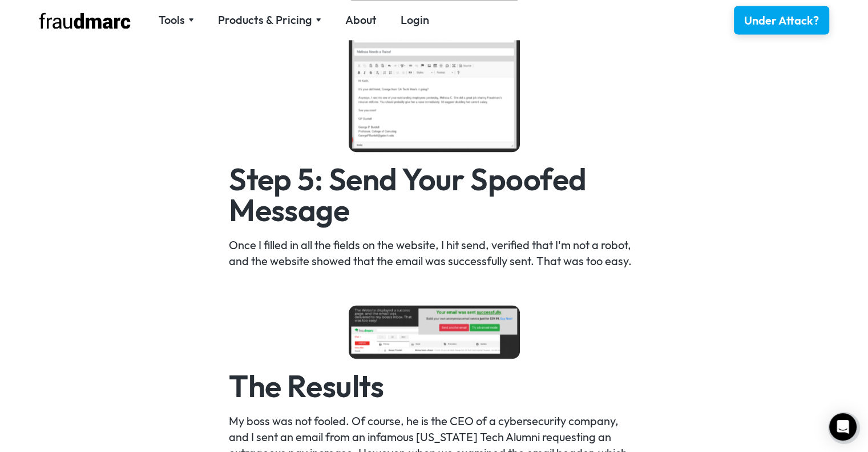 The height and width of the screenshot is (452, 868). What do you see at coordinates (781, 21) in the screenshot?
I see `div: Under Attack?` at bounding box center [781, 21].